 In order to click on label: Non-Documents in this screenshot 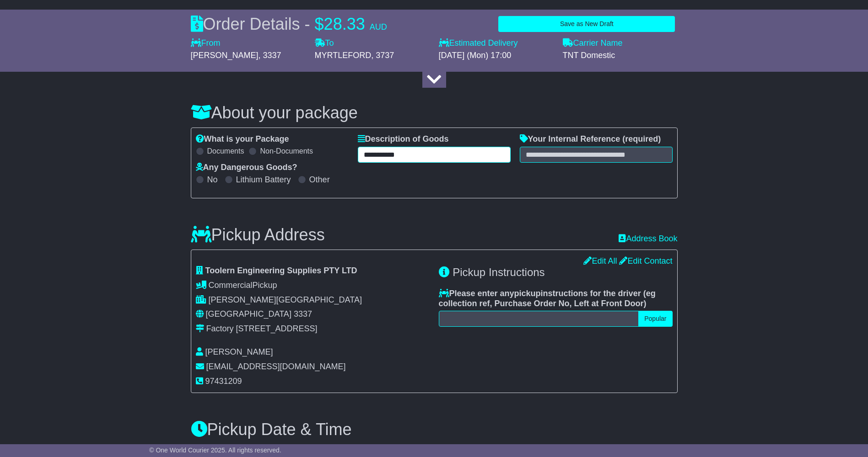, I will do `click(286, 151)`.